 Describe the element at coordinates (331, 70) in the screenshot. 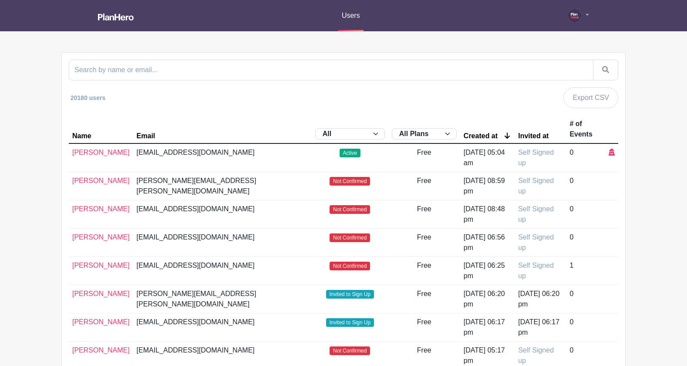

I see `input: Search by name or email...` at that location.